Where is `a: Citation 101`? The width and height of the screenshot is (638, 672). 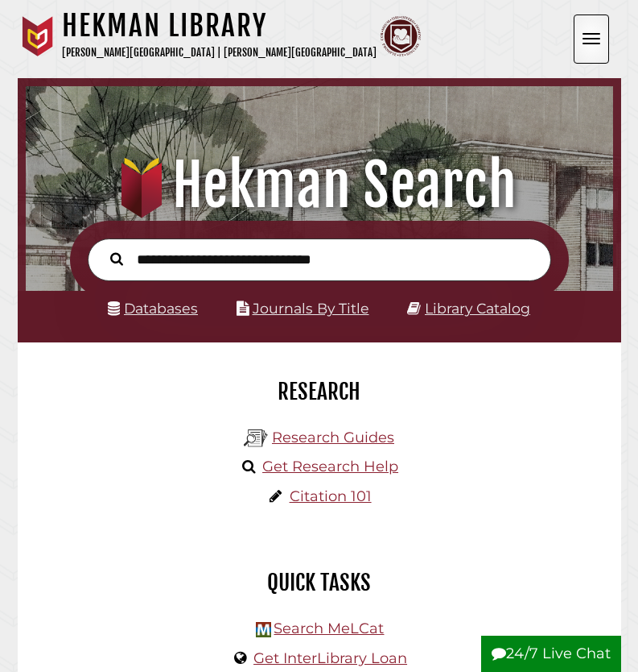
a: Citation 101 is located at coordinates (331, 496).